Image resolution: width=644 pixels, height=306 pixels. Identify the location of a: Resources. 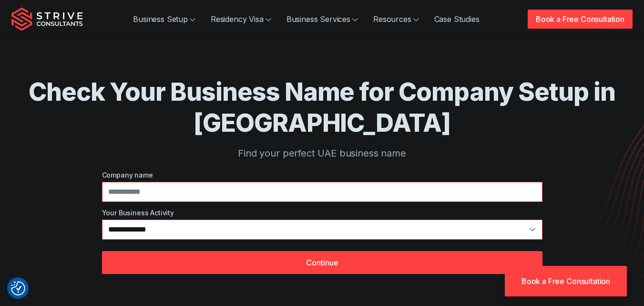
(396, 19).